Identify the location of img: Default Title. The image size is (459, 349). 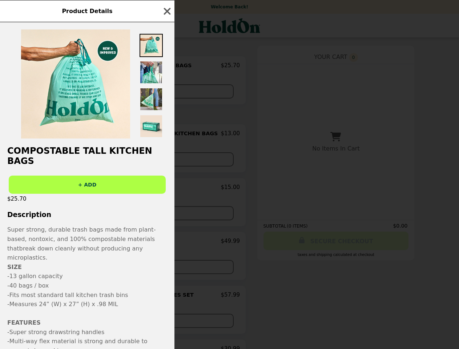
(76, 84).